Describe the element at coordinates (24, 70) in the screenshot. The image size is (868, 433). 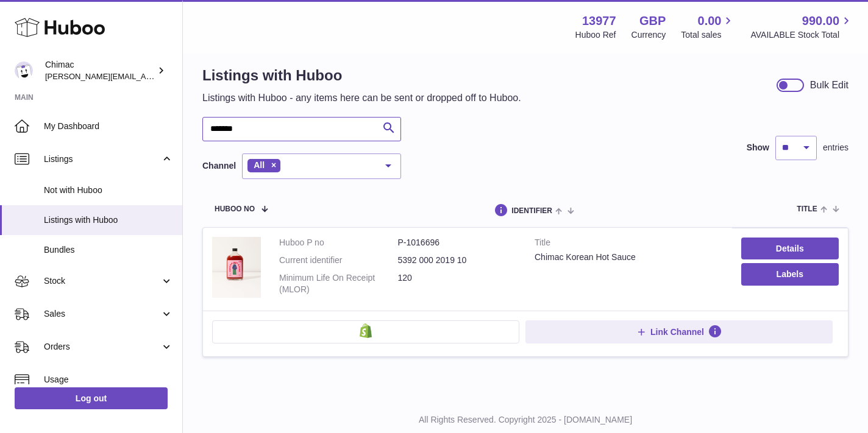
I see `img: ellen@chimac.ie` at that location.